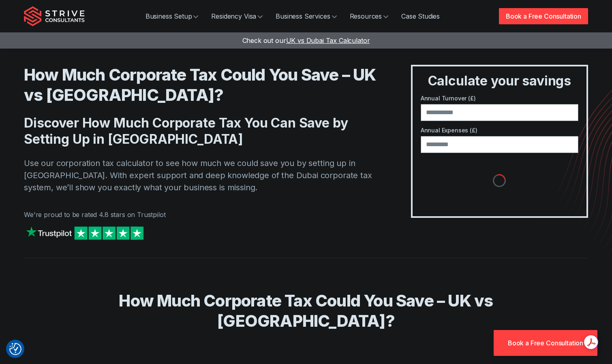 The image size is (612, 364). What do you see at coordinates (499, 81) in the screenshot?
I see `h3: Calculate your savings` at bounding box center [499, 81].